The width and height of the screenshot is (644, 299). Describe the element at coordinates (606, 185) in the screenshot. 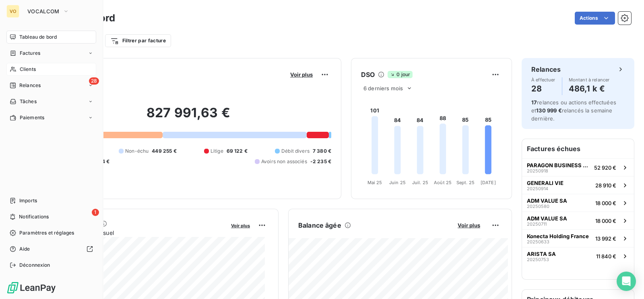

I see `span: 28 910 €` at that location.